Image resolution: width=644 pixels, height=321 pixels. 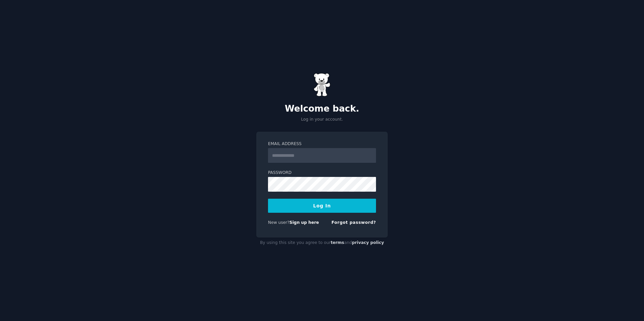 What do you see at coordinates (279, 223) in the screenshot?
I see `span: New user?` at bounding box center [279, 223].